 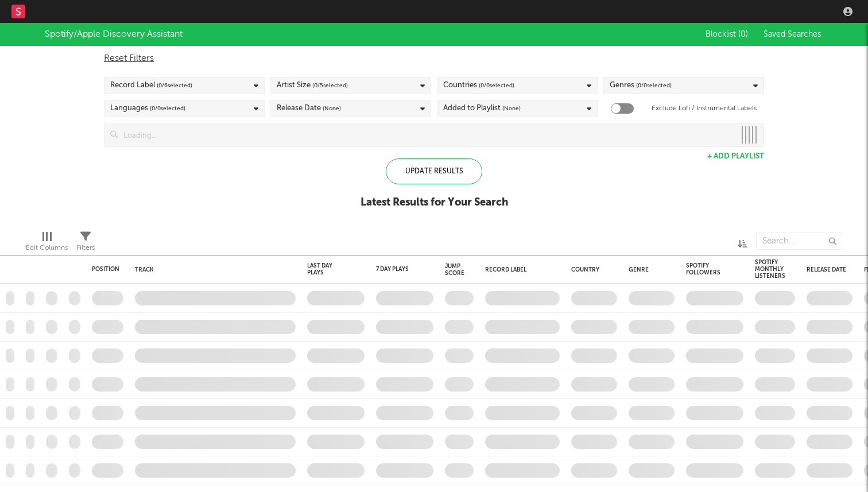 I want to click on div: Position, so click(x=105, y=269).